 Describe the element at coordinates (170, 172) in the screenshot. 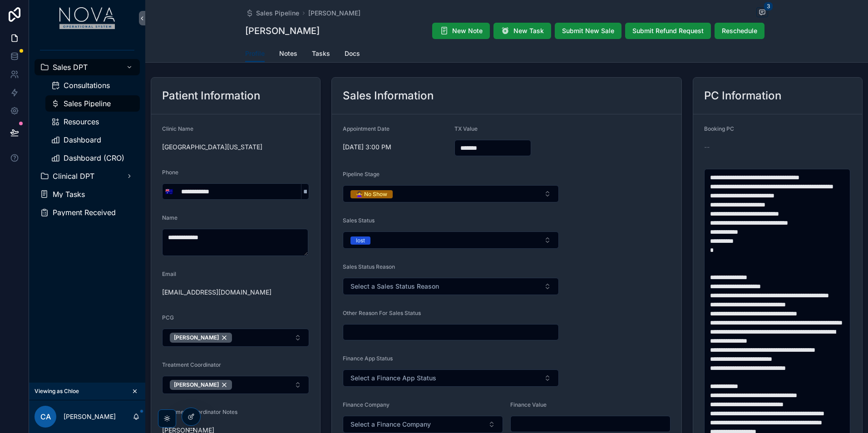

I see `span: Phone` at that location.